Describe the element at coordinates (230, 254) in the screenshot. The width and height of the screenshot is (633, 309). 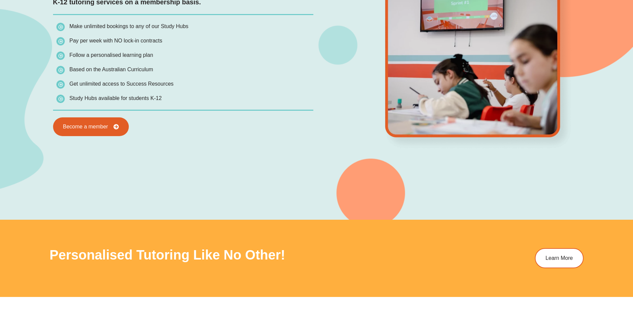
I see `h3: Personalised tutoring like no other!` at that location.